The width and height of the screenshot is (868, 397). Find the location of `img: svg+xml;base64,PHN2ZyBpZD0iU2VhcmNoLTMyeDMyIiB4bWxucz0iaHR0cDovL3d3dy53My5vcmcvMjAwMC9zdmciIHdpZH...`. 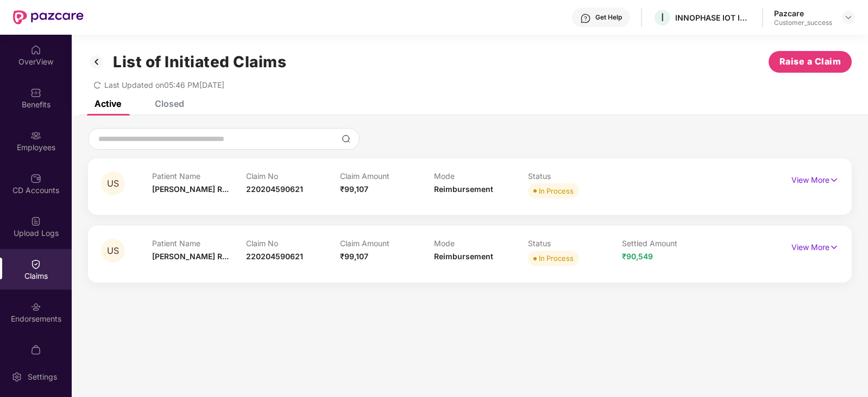

img: svg+xml;base64,PHN2ZyBpZD0iU2VhcmNoLTMyeDMyIiB4bWxucz0iaHR0cDovL3d3dy53My5vcmcvMjAwMC9zdmciIHdpZH... is located at coordinates (346, 139).